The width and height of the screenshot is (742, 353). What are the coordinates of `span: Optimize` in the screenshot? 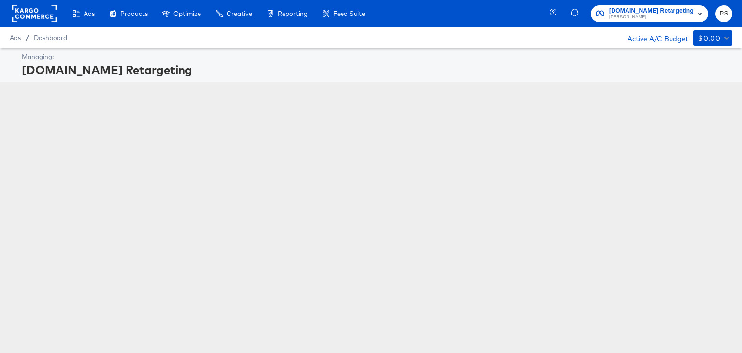 It's located at (187, 14).